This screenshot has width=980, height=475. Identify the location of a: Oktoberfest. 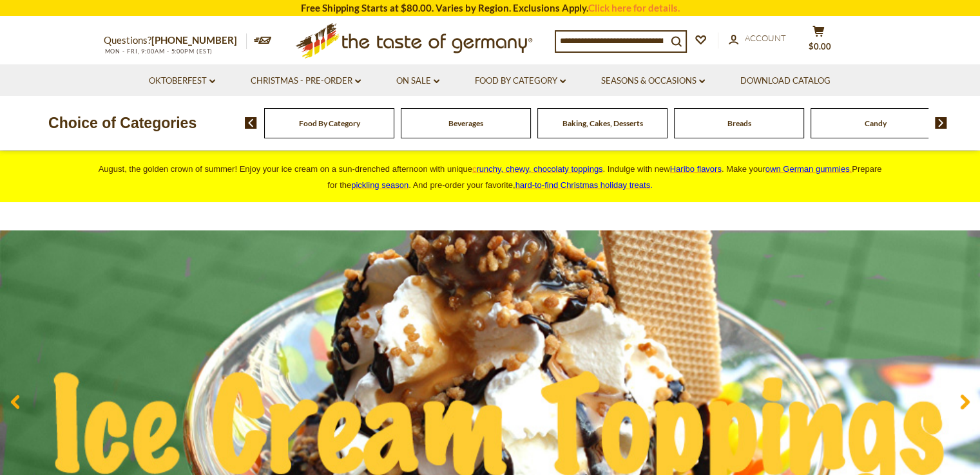
(182, 81).